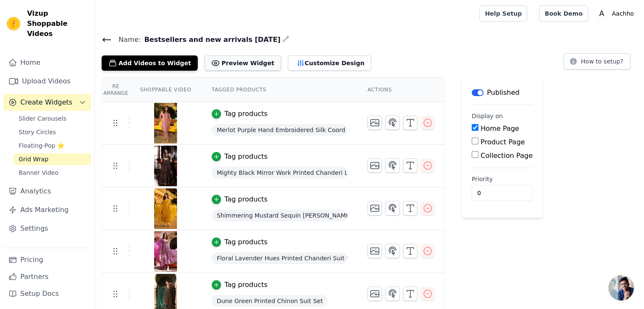  What do you see at coordinates (616, 14) in the screenshot?
I see `button: A Aachho` at bounding box center [616, 14].